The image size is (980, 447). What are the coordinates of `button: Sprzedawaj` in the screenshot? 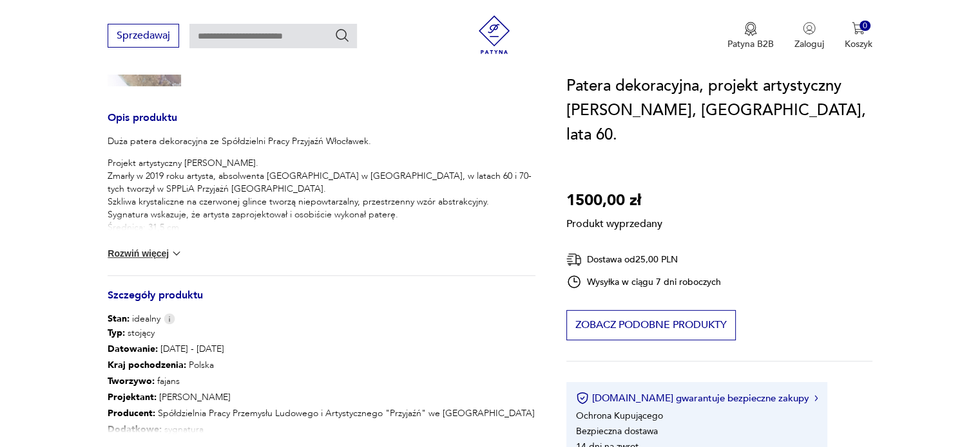 It's located at (143, 35).